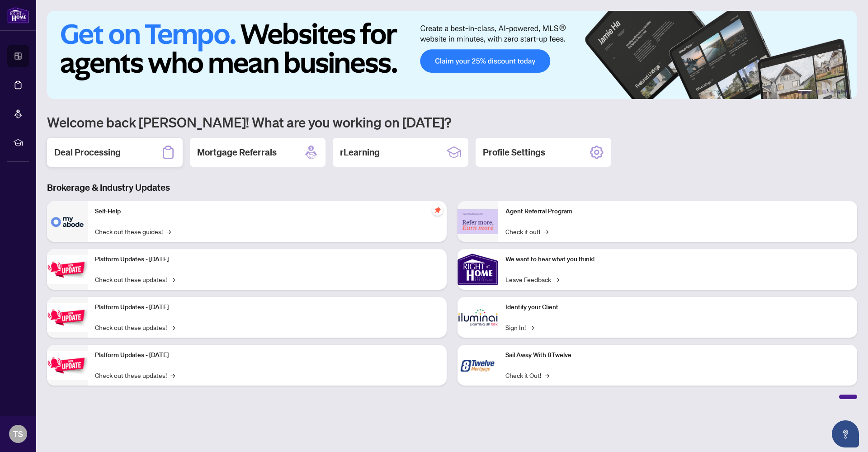  Describe the element at coordinates (67, 221) in the screenshot. I see `img: Self-Help` at that location.